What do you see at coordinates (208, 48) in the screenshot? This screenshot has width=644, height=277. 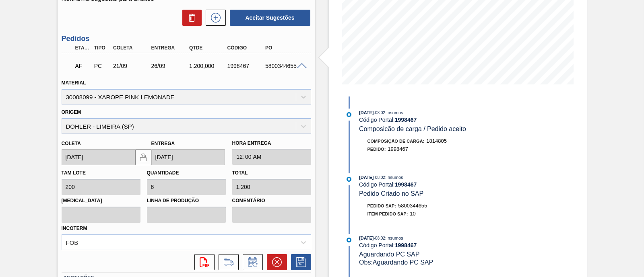 I see `div: Qtde` at bounding box center [208, 48].